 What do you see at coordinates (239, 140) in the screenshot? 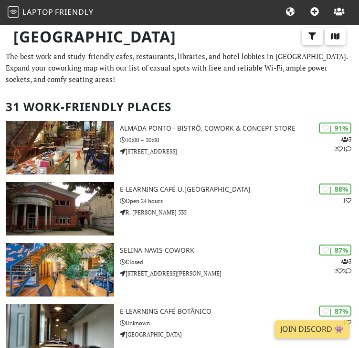
I see `p: 10:00 – 20:00` at bounding box center [239, 140].